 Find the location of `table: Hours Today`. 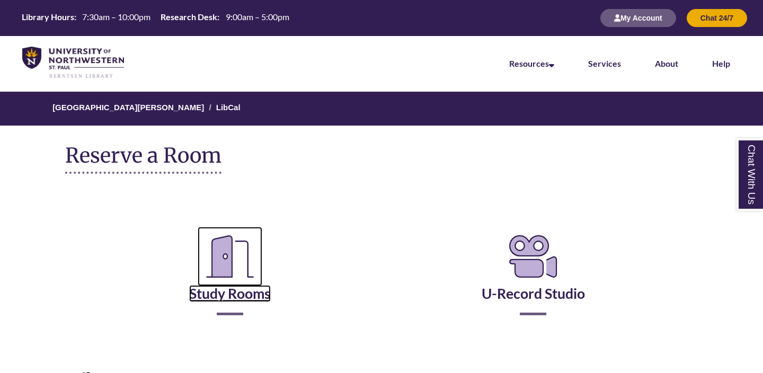

table: Hours Today is located at coordinates (155, 17).